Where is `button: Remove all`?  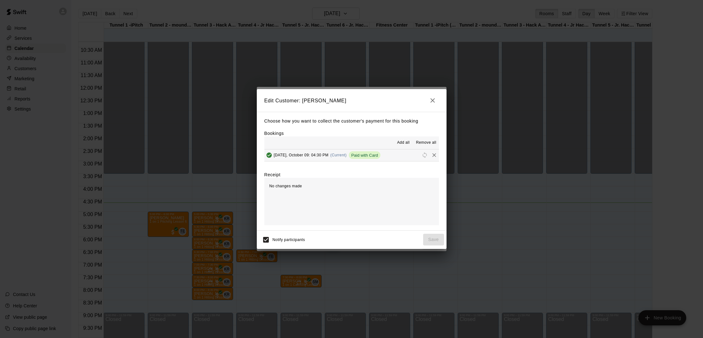 button: Remove all is located at coordinates (426, 143).